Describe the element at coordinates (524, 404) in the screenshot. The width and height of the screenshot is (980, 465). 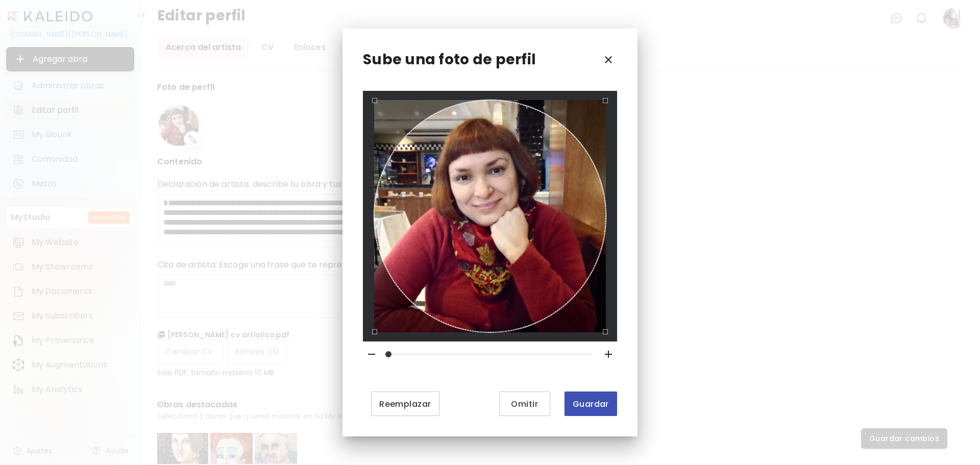
I see `span: Omitir` at that location.